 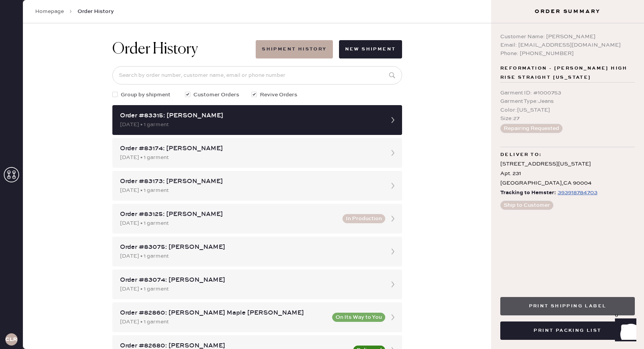 I want to click on button: Ship to Customer, so click(x=527, y=205).